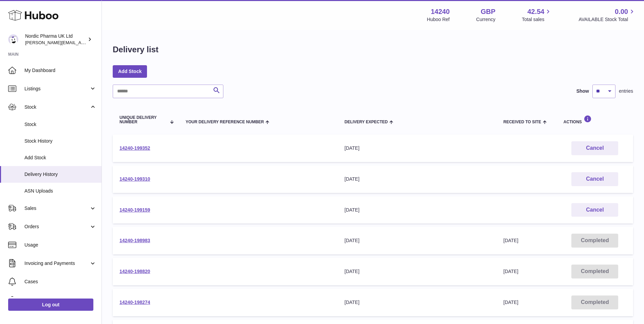 Image resolution: width=644 pixels, height=324 pixels. Describe the element at coordinates (60, 141) in the screenshot. I see `span: Stock History` at that location.